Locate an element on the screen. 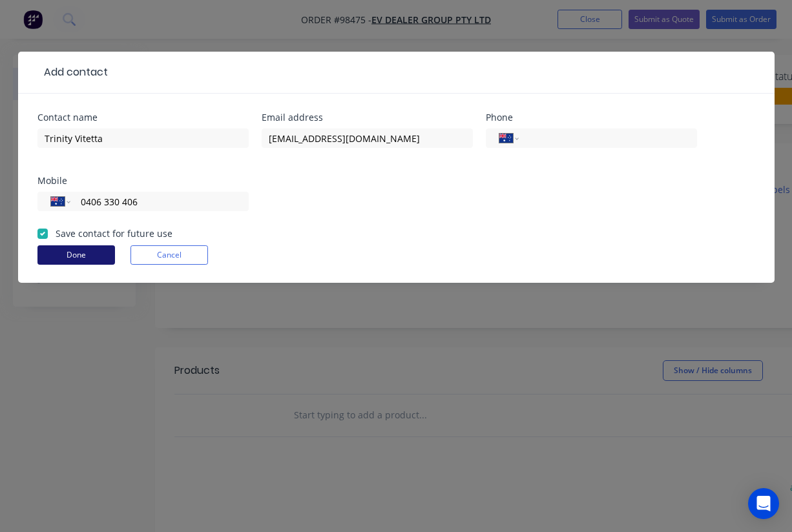  div: Phone is located at coordinates (591, 118).